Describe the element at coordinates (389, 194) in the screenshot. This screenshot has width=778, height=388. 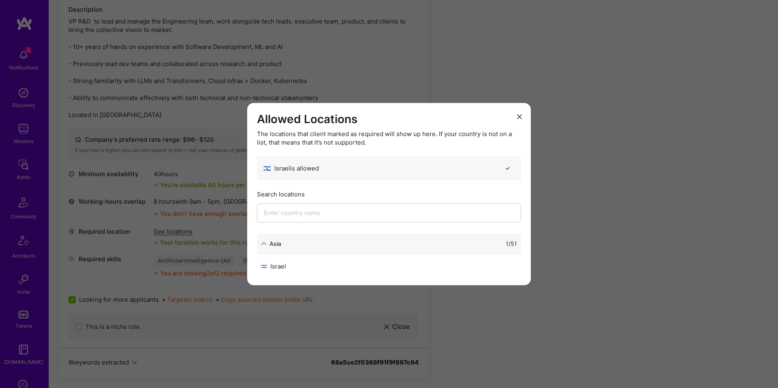
I see `div: Search locations` at that location.